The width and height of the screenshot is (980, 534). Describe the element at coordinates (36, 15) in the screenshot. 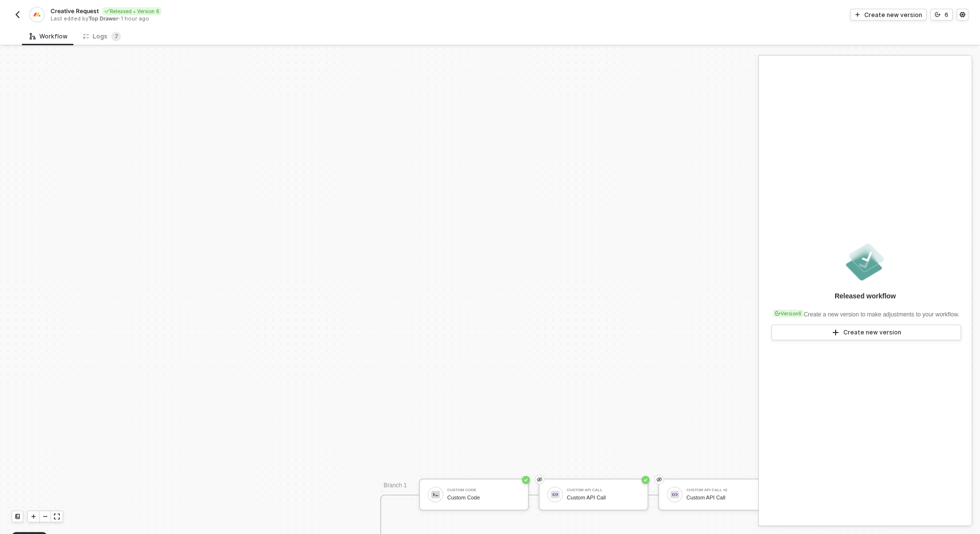

I see `img: integration-icon` at that location.